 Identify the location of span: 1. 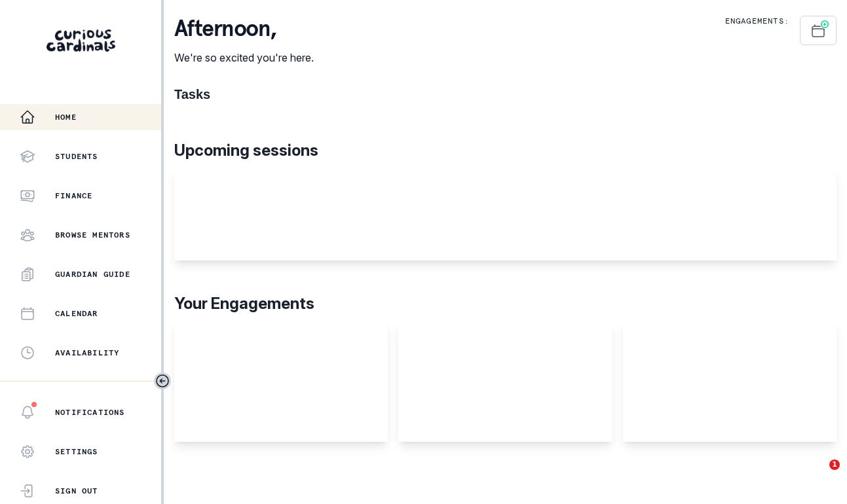
(834, 465).